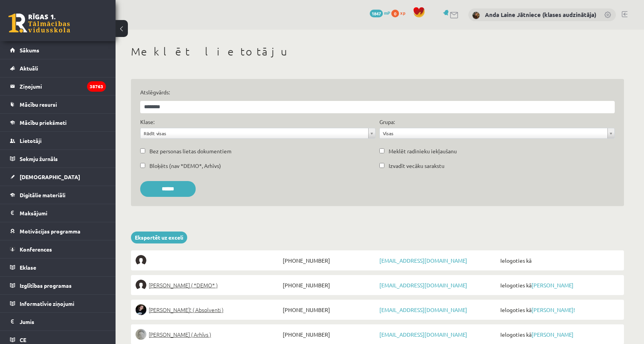  I want to click on a: Sekmju žurnāls, so click(58, 159).